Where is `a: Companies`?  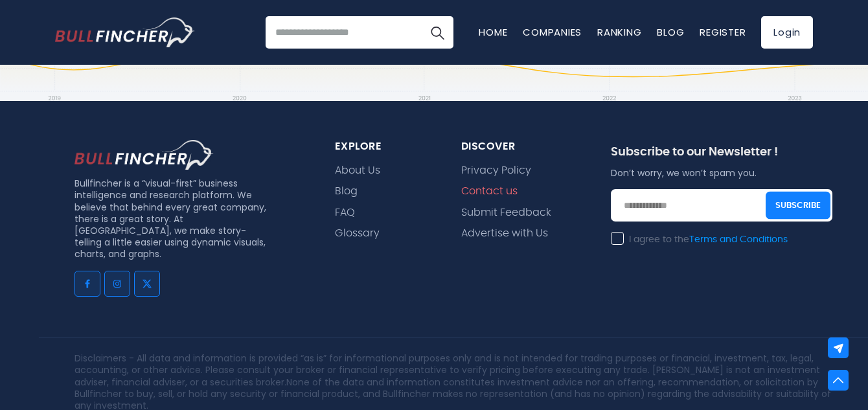
a: Companies is located at coordinates (552, 32).